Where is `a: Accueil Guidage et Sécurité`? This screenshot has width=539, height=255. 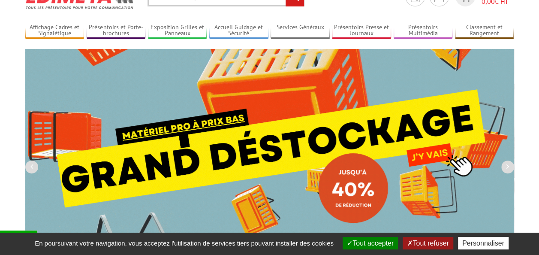 a: Accueil Guidage et Sécurité is located at coordinates (239, 30).